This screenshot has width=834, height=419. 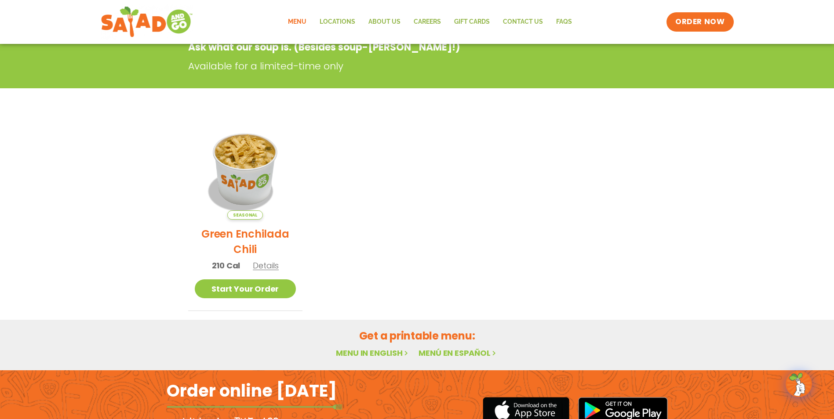 I want to click on nav: Menu, so click(x=430, y=22).